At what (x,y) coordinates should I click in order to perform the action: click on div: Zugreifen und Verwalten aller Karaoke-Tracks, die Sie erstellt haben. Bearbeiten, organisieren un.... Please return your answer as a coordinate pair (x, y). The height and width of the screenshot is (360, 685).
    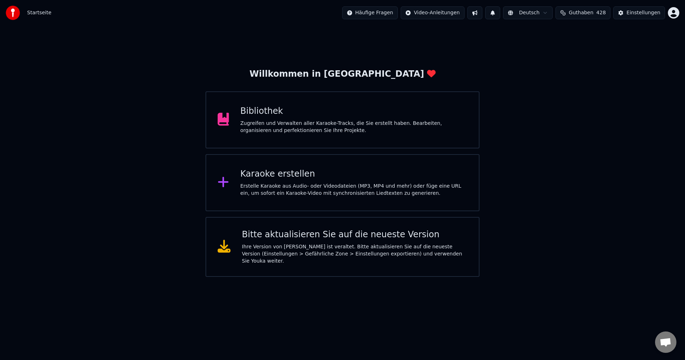
    Looking at the image, I should click on (354, 127).